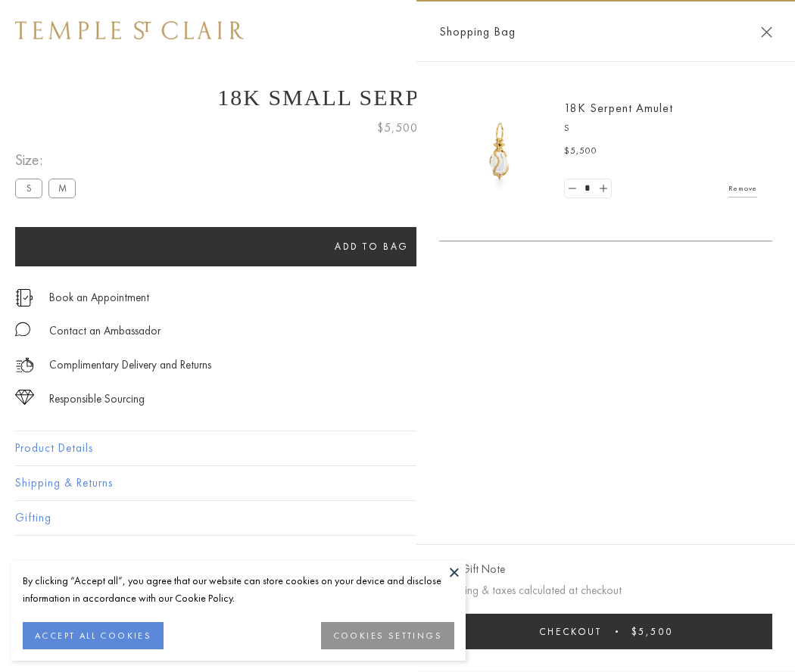 The image size is (795, 672). What do you see at coordinates (387, 636) in the screenshot?
I see `button: COOKIES SETTINGS` at bounding box center [387, 636].